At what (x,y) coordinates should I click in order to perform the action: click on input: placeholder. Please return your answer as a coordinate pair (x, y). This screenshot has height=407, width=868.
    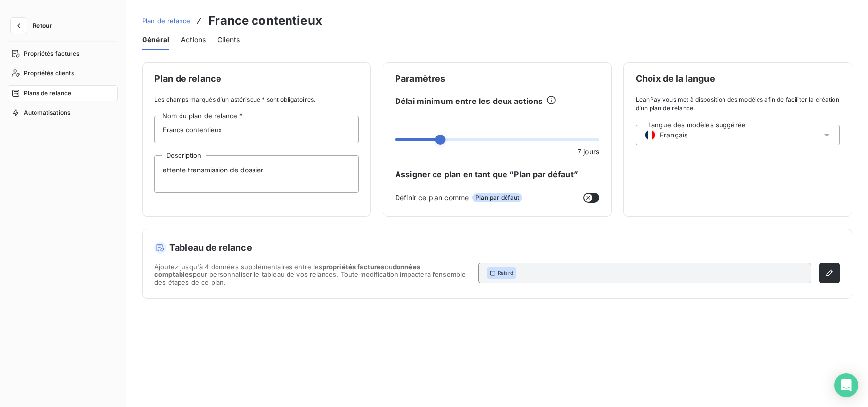
    Looking at the image, I should click on (257, 129).